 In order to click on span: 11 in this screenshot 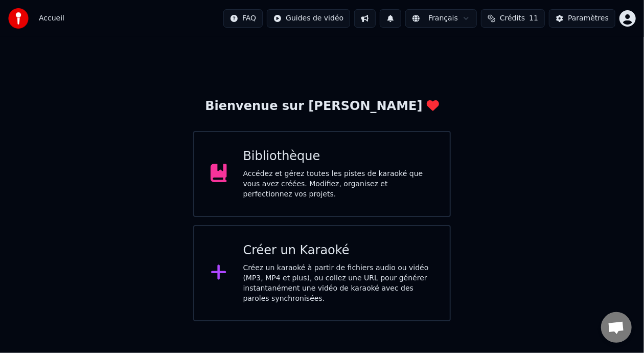, I will do `click(534, 18)`.